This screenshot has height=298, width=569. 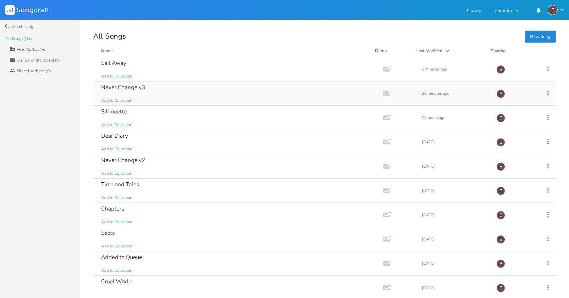 What do you see at coordinates (455, 69) in the screenshot?
I see `div: 3 minutes ago` at bounding box center [455, 69].